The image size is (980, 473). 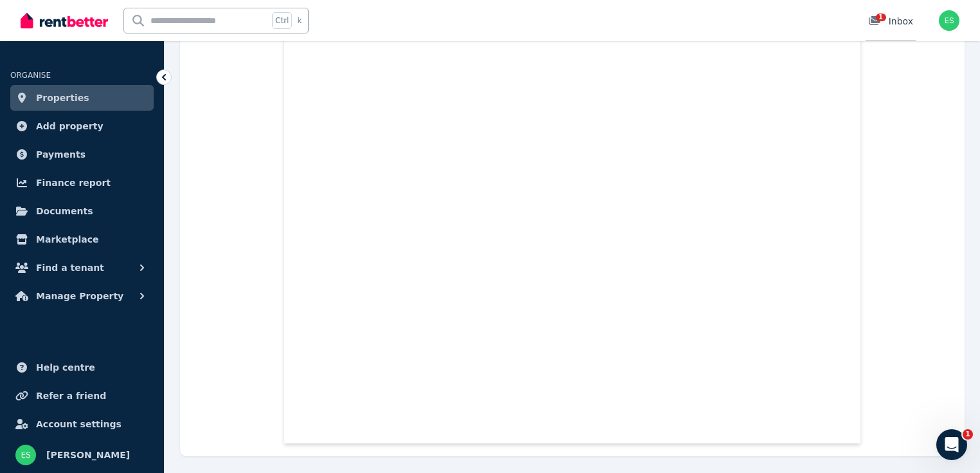 I want to click on span: Refer a friend, so click(x=70, y=396).